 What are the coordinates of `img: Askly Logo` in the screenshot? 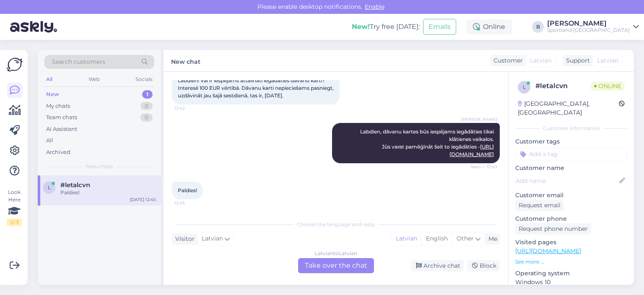 It's located at (15, 65).